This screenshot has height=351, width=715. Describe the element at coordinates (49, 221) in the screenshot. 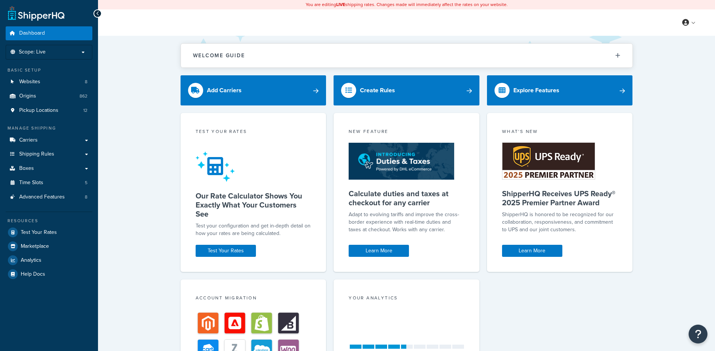

I see `div: Resources` at that location.